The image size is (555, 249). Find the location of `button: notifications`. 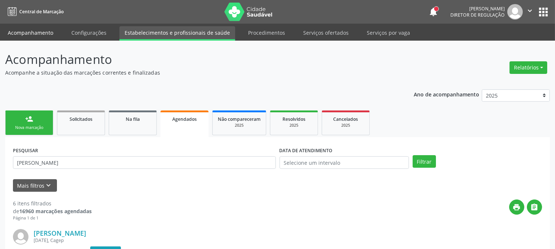

button: notifications is located at coordinates (433, 12).